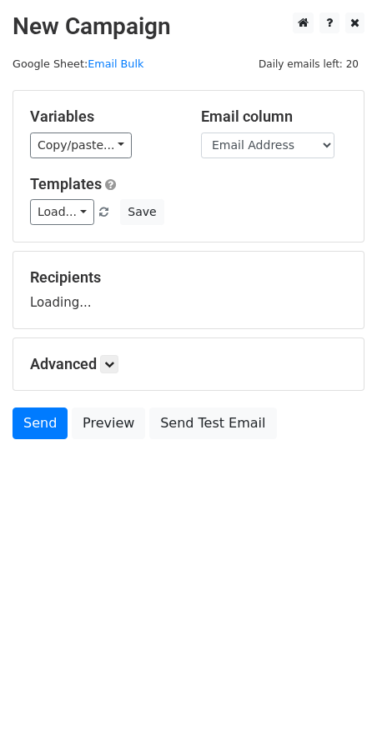  Describe the element at coordinates (78, 63) in the screenshot. I see `small: Google Sheet:` at that location.